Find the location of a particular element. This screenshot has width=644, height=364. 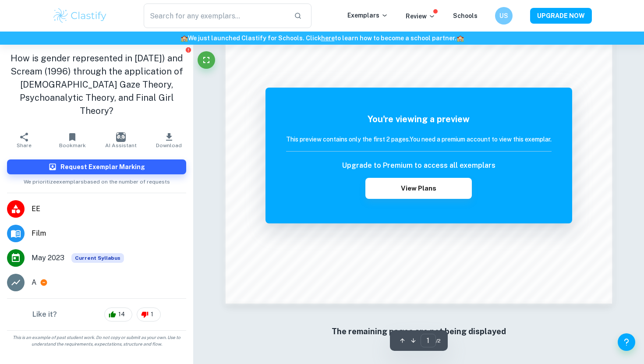

span: Share is located at coordinates (24, 145).